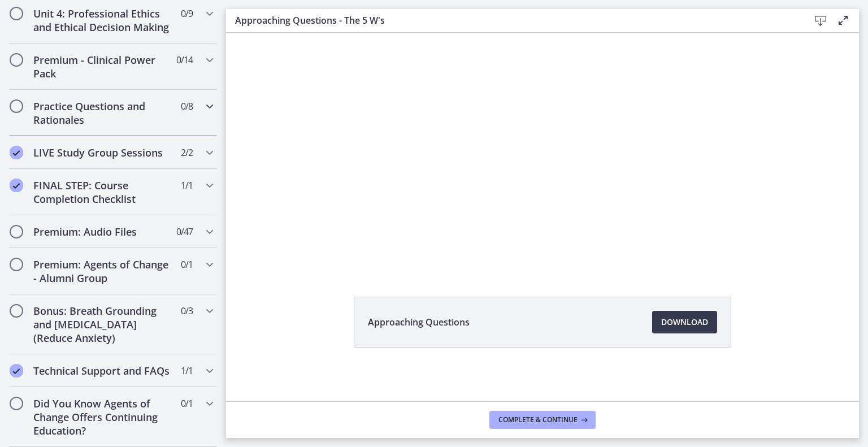 The width and height of the screenshot is (868, 447). Describe the element at coordinates (102, 417) in the screenshot. I see `h2: Did You Know Agents of Change Offers Continuing Education?` at that location.